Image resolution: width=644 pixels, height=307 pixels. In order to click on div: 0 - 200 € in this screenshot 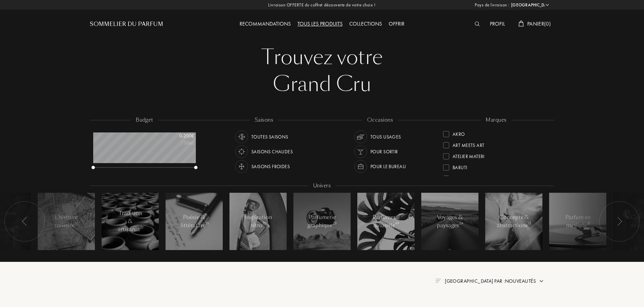, I will do `click(177, 136)`.